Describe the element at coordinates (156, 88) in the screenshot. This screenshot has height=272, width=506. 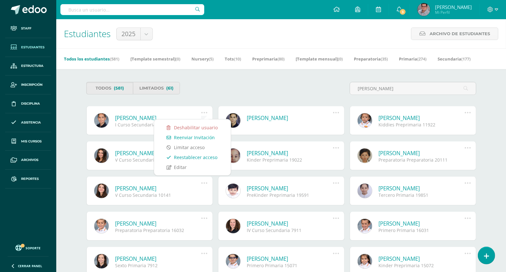
I see `a: Limitados(61)` at that location.